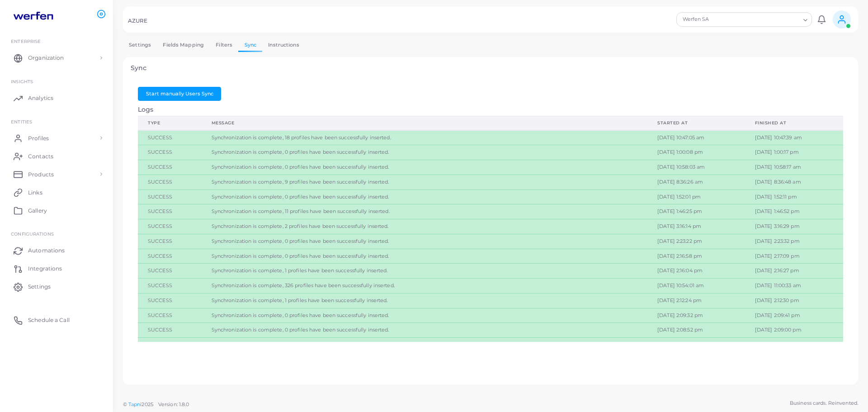  Describe the element at coordinates (424, 123) in the screenshot. I see `div: Message` at that location.